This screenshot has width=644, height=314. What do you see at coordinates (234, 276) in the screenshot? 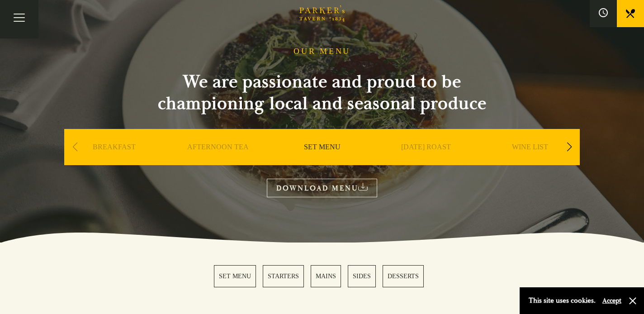
I see `a: 1 / 5` at bounding box center [234, 276].